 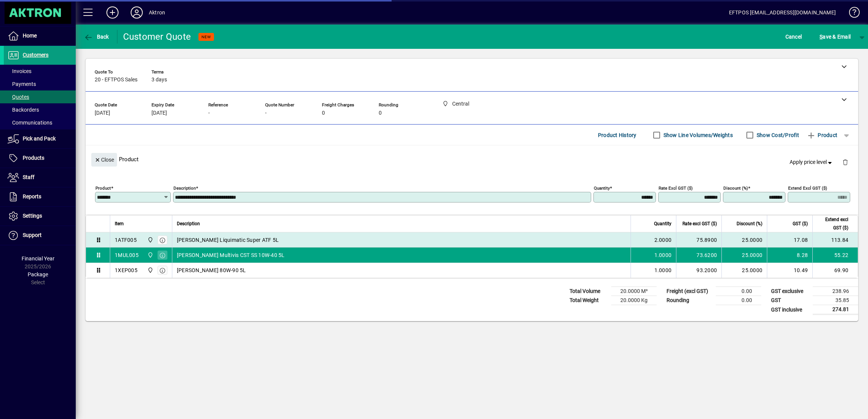 What do you see at coordinates (40, 123) in the screenshot?
I see `a: Communications` at bounding box center [40, 123].